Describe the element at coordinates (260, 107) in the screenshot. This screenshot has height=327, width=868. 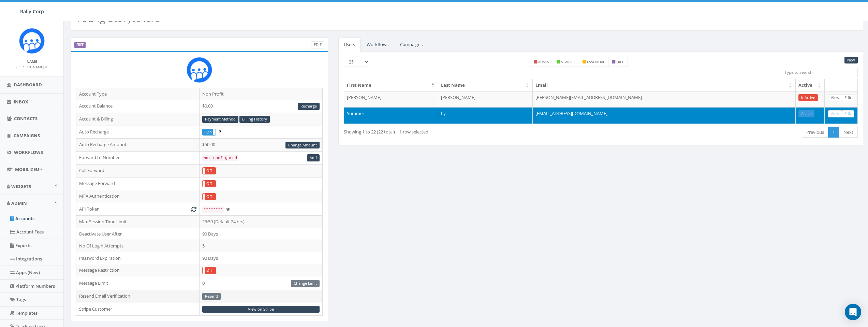
I see `td: $0.00` at that location.